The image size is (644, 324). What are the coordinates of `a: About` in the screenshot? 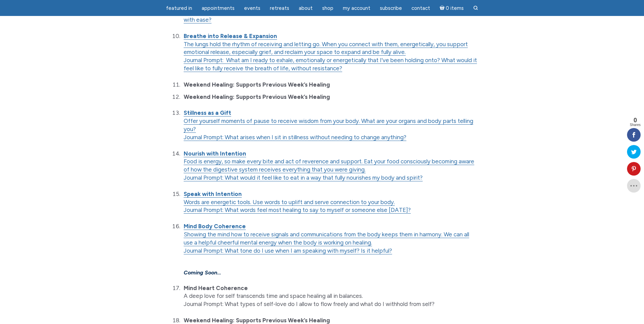 It's located at (305, 8).